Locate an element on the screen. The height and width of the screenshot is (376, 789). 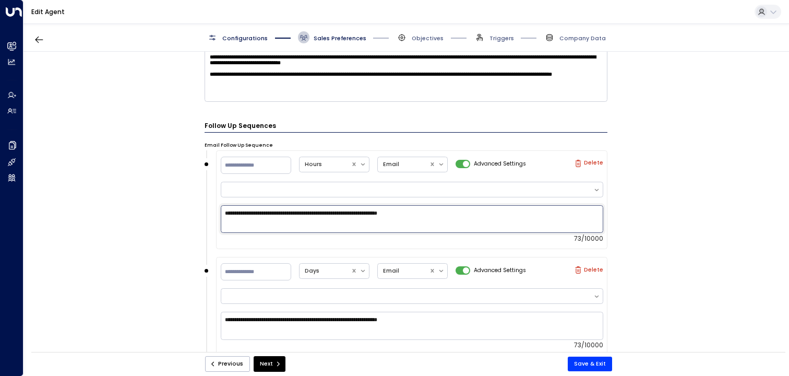
span: Company Data is located at coordinates (582, 38).